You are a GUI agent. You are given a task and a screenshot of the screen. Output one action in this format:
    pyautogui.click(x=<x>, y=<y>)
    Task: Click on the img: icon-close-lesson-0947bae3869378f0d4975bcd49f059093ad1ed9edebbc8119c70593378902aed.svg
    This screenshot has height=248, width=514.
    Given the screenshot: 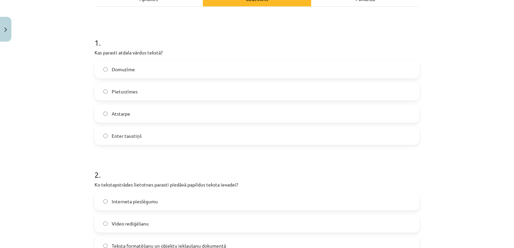 What is the action you would take?
    pyautogui.click(x=6, y=30)
    